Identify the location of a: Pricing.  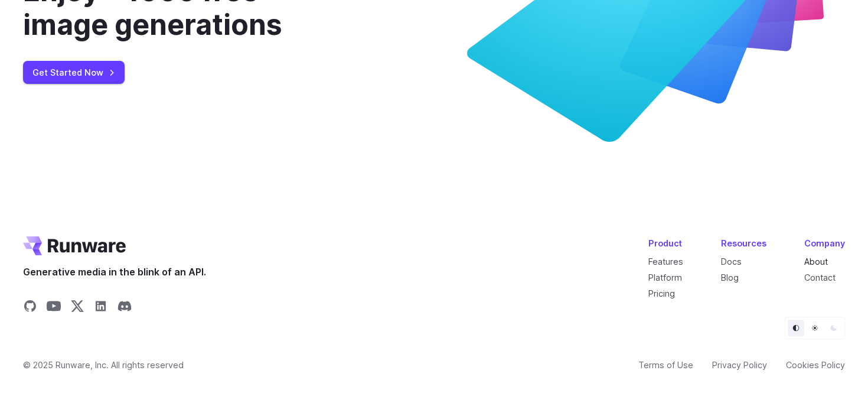
(661, 293).